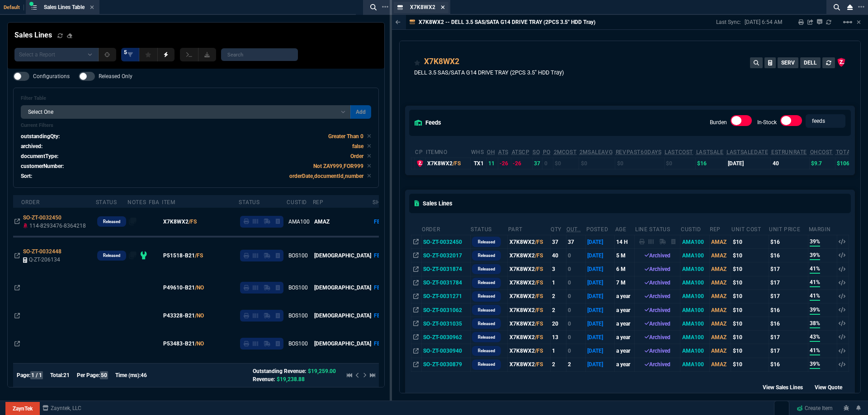 The width and height of the screenshot is (868, 415). Describe the element at coordinates (815, 324) in the screenshot. I see `span: 38%` at that location.